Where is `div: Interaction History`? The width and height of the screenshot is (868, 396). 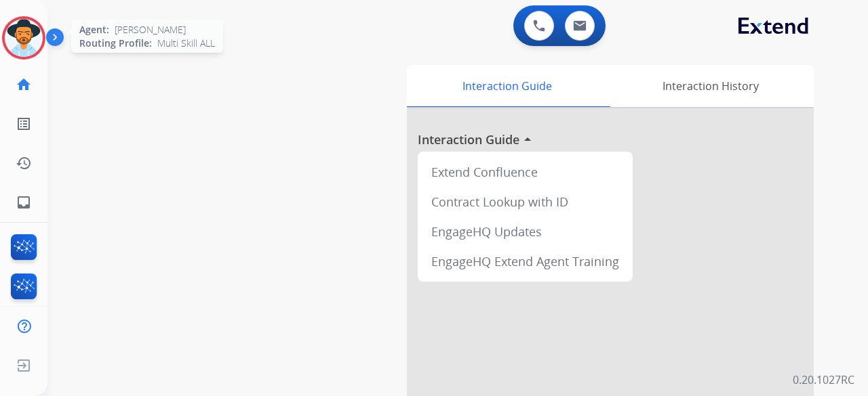 div: Interaction History is located at coordinates (710, 86).